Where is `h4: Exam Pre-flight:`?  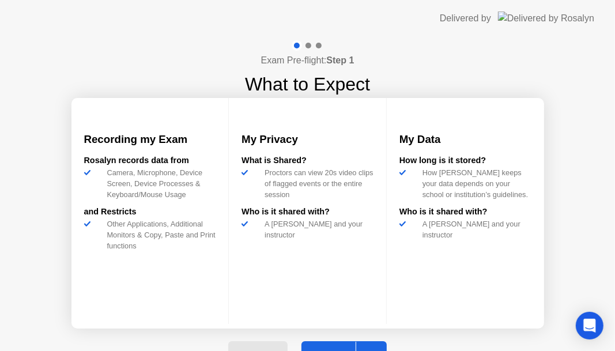
h4: Exam Pre-flight: is located at coordinates (308, 60).